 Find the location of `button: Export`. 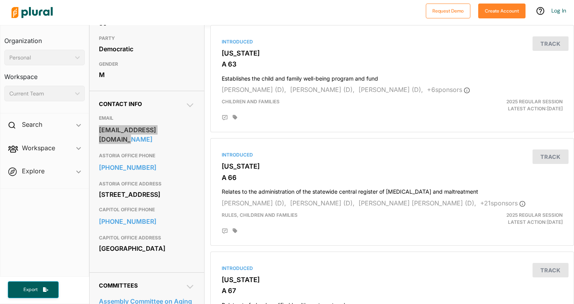

button: Export is located at coordinates (33, 289).